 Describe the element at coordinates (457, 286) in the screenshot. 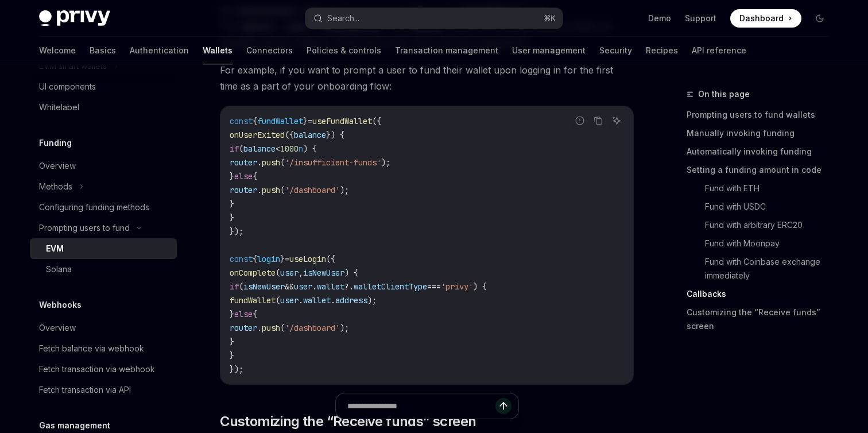

I see `span: 'privy'` at that location.